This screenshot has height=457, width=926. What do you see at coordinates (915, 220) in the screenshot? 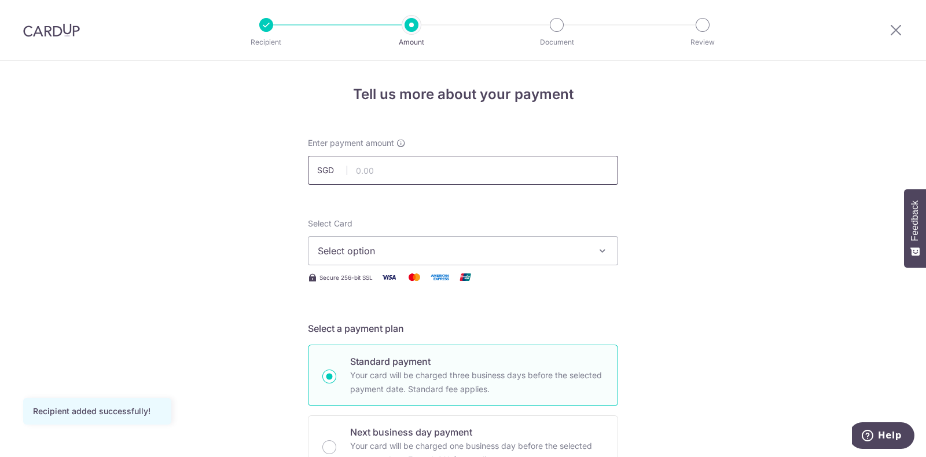
I see `span: Feedback` at bounding box center [915, 220].